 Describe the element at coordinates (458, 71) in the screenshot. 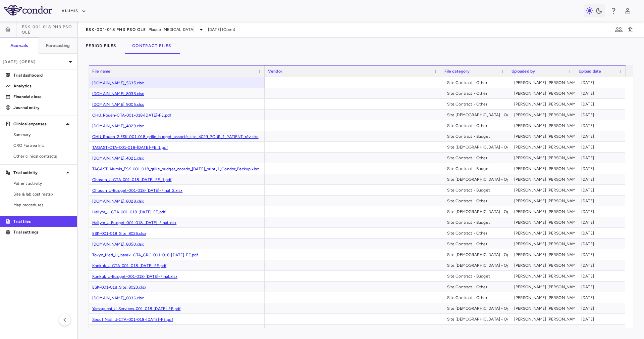

I see `span: File category` at that location.